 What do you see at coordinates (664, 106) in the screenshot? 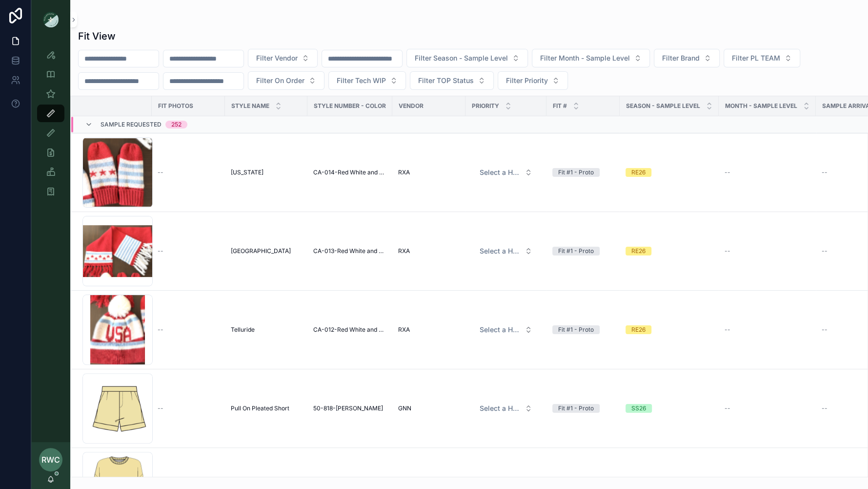
I see `span: Season - Sample Level` at bounding box center [664, 106].